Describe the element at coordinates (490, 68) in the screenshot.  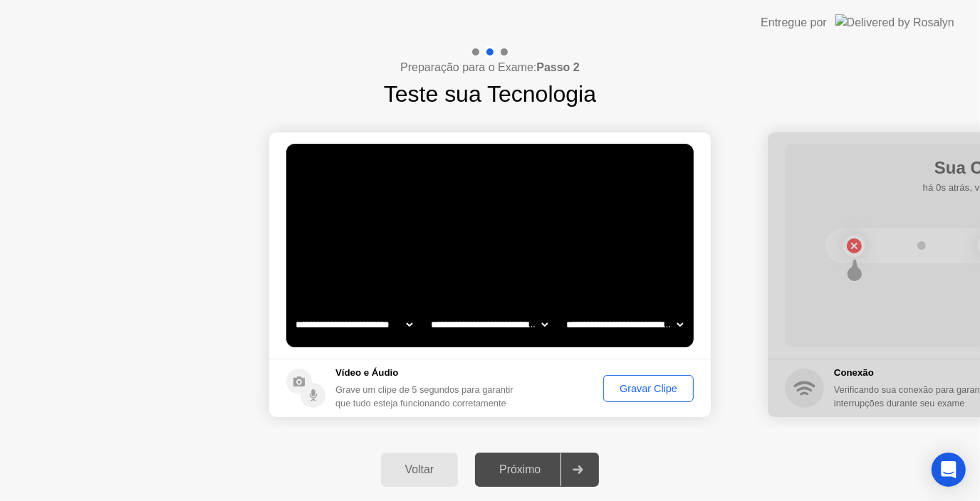
I see `h4: Preparação para o Exame:` at that location.